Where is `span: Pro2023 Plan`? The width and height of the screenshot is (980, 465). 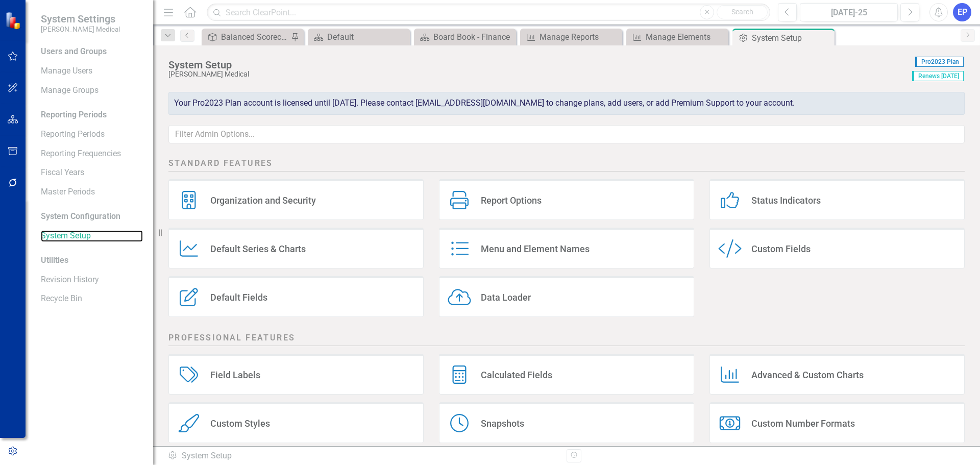
span: Pro2023 Plan is located at coordinates (939, 62).